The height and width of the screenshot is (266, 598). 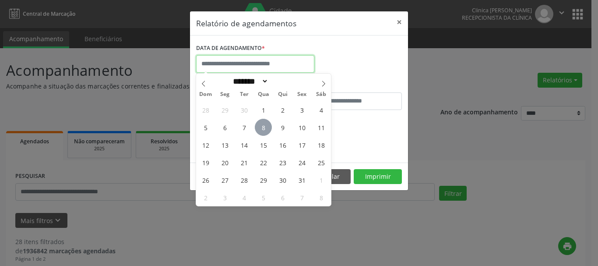 What do you see at coordinates (378, 176) in the screenshot?
I see `button: Imprimir` at bounding box center [378, 176].